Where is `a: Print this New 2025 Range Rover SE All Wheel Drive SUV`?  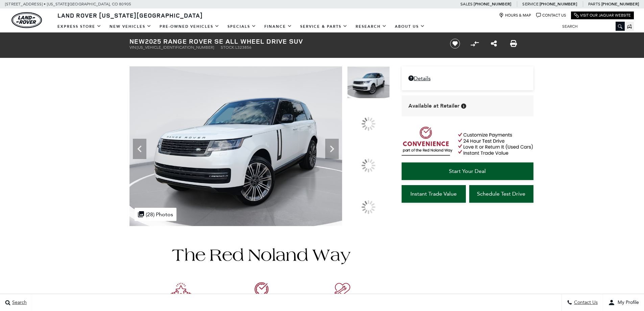
a: Print this New 2025 Range Rover SE All Wheel Drive SUV is located at coordinates (513, 44).